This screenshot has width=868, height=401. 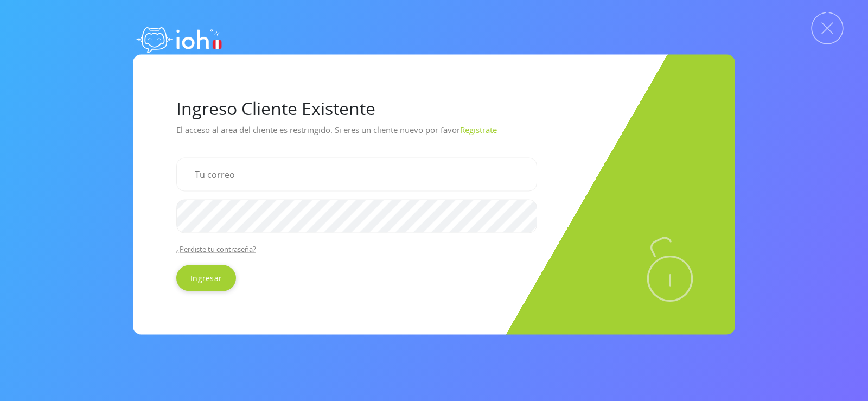 I want to click on input: Tu correo, so click(x=356, y=174).